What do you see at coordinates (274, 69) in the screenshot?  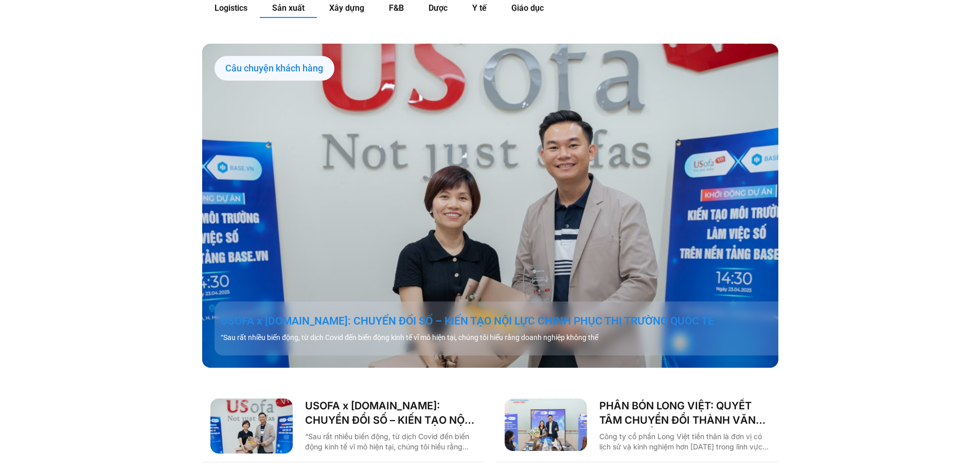 I see `div: Câu chuyện khách hàng` at bounding box center [274, 69].